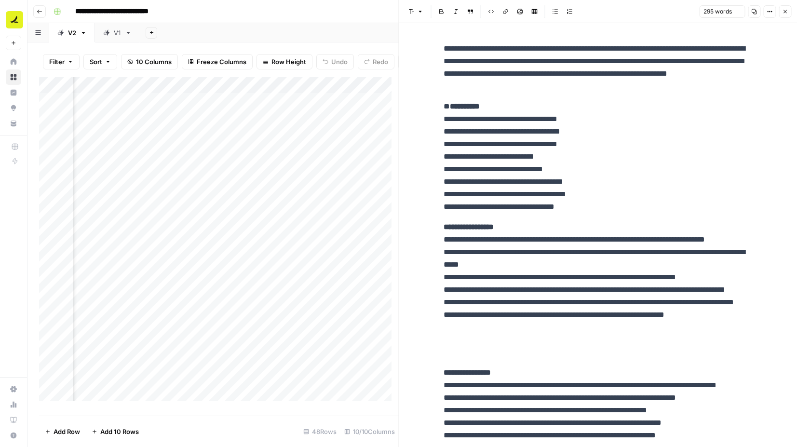 Image resolution: width=797 pixels, height=447 pixels. What do you see at coordinates (117, 33) in the screenshot?
I see `div: V1` at bounding box center [117, 33].